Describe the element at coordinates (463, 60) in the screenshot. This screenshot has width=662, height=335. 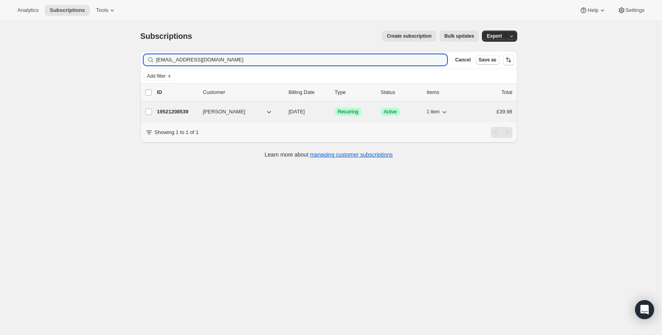
I see `button: Cancel` at that location.